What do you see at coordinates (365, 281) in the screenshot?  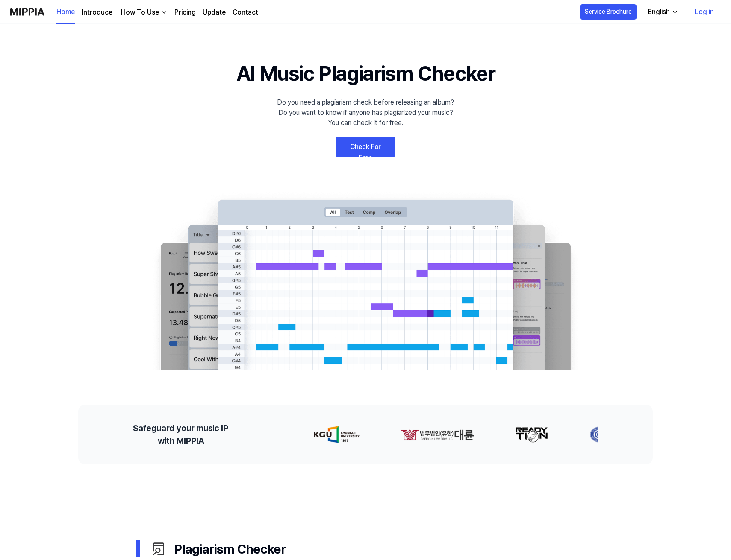 I see `img: main Image` at bounding box center [365, 281].